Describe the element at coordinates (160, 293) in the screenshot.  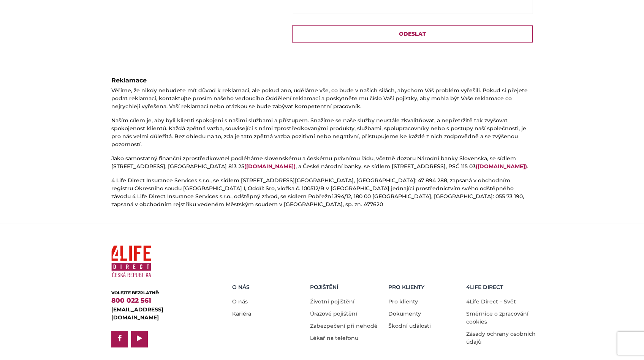
I see `div: VOLEJTE BEZPLATNĚ:` at that location.